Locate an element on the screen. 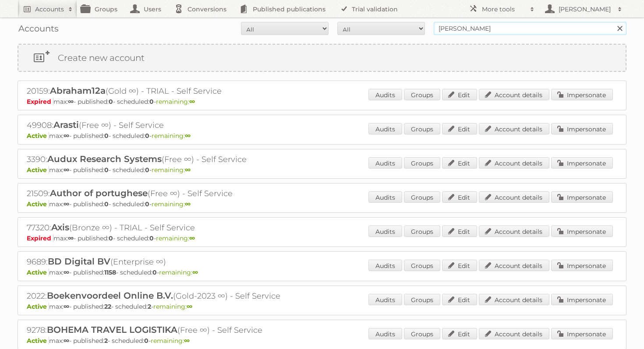 The image size is (644, 349). strong: 1158 is located at coordinates (110, 272).